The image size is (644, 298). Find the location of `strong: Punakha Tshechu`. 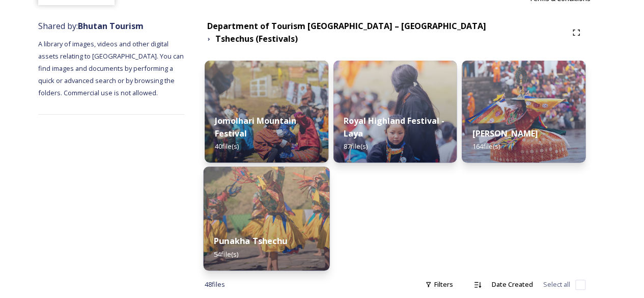

strong: Punakha Tshechu is located at coordinates (250, 241).